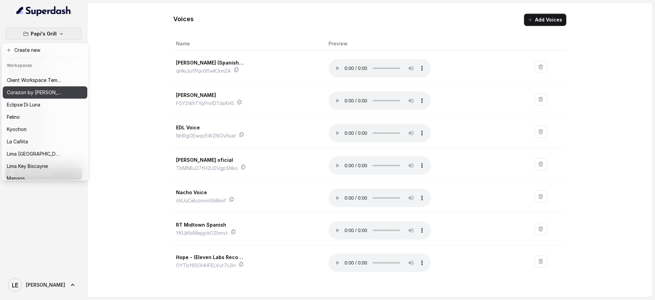 Image resolution: width=655 pixels, height=300 pixels. Describe the element at coordinates (44, 34) in the screenshot. I see `button: Papi's Grill` at that location.